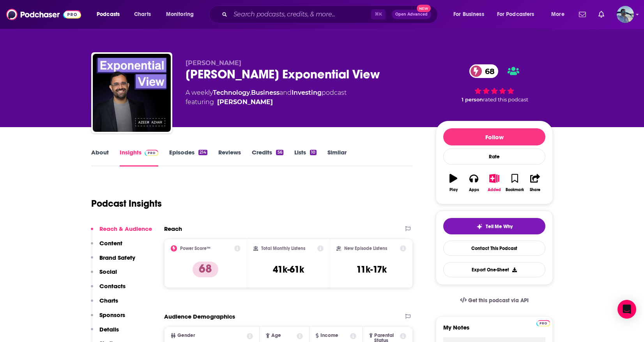 The width and height of the screenshot is (644, 342). I want to click on button: Export One-Sheet, so click(494, 269).